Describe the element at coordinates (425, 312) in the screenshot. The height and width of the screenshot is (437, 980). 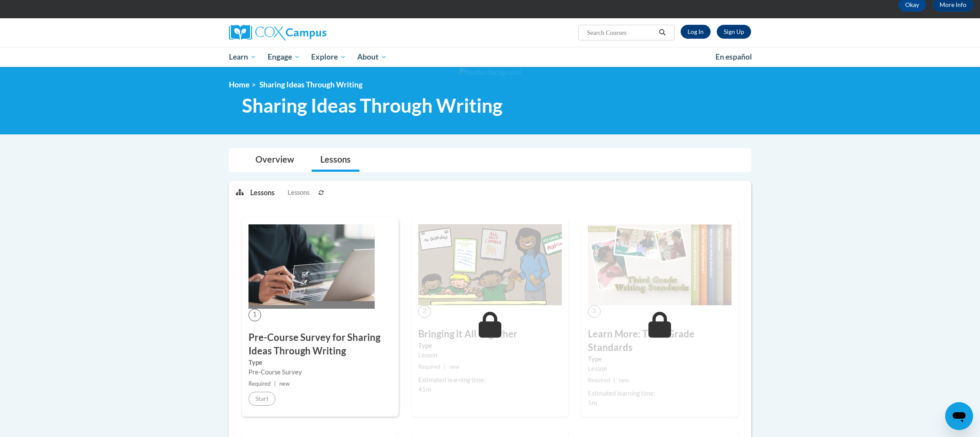
I see `span: 2` at that location.